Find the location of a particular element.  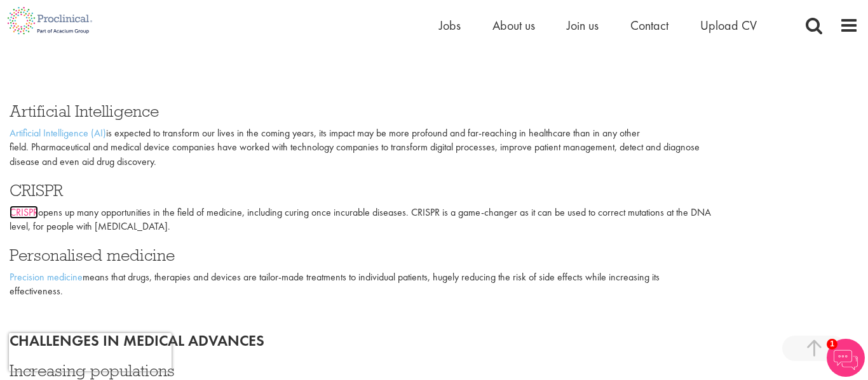

span: Upload CV is located at coordinates (728, 25).